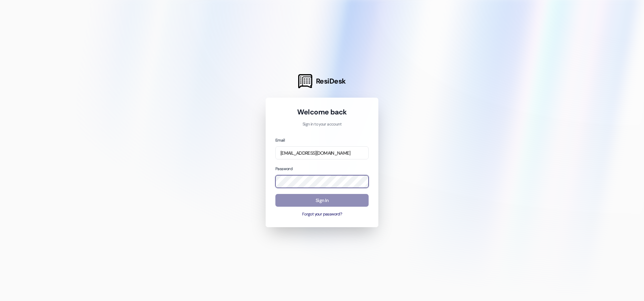 The image size is (644, 301). Describe the element at coordinates (331, 81) in the screenshot. I see `span: ResiDesk` at that location.